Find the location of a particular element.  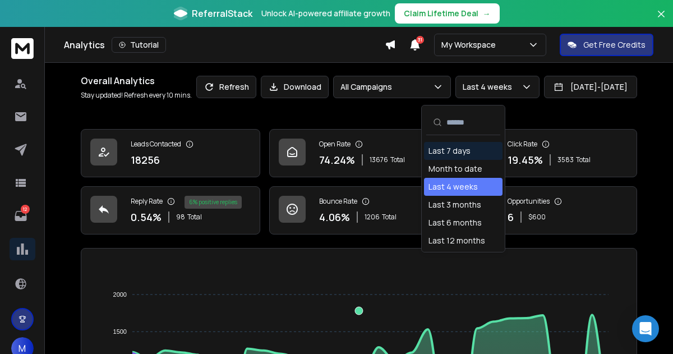

p: 12 is located at coordinates (25, 209).